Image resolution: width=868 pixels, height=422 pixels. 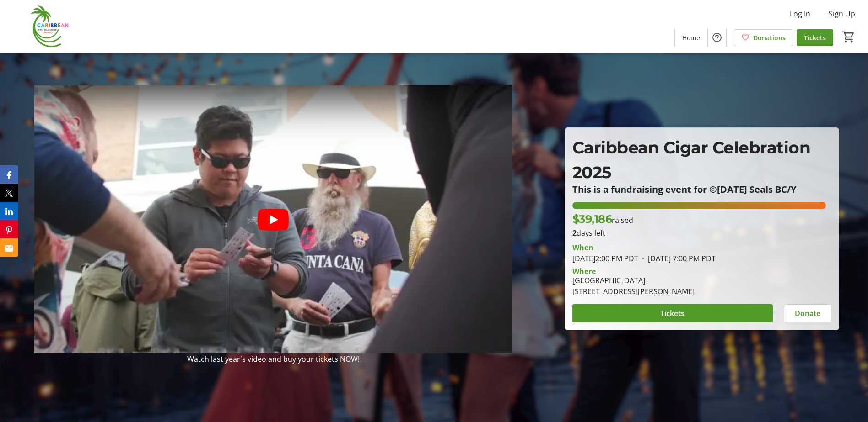 I want to click on button: Sign Up, so click(x=842, y=14).